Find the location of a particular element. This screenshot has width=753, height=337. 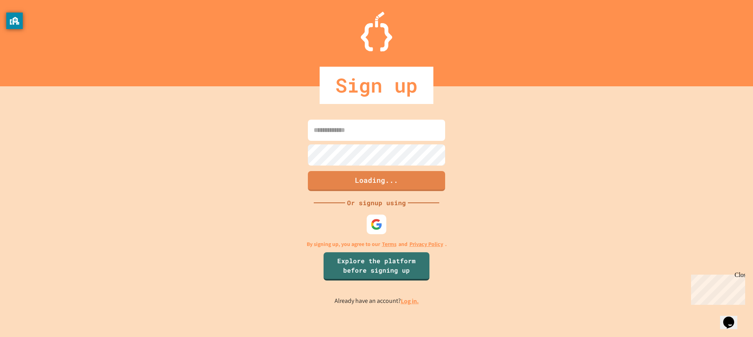

a: Privacy Policy is located at coordinates (427, 244).